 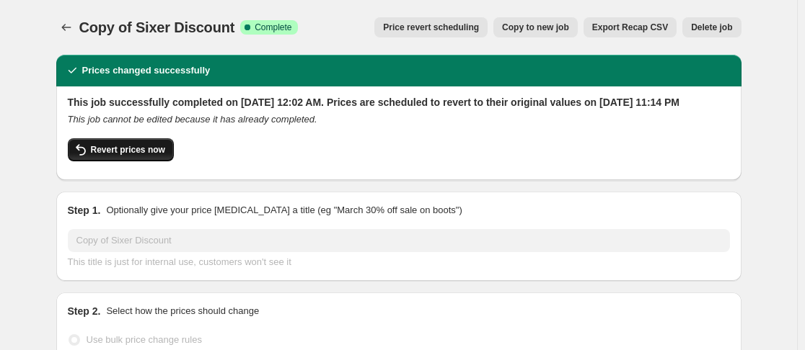 What do you see at coordinates (535, 27) in the screenshot?
I see `span: Copy to new job` at bounding box center [535, 27].